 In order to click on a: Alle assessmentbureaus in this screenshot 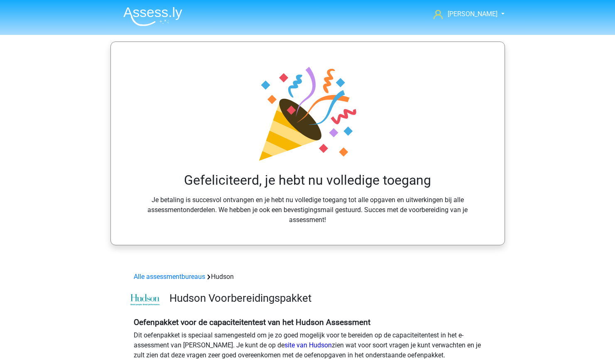, I will do `click(169, 276)`.